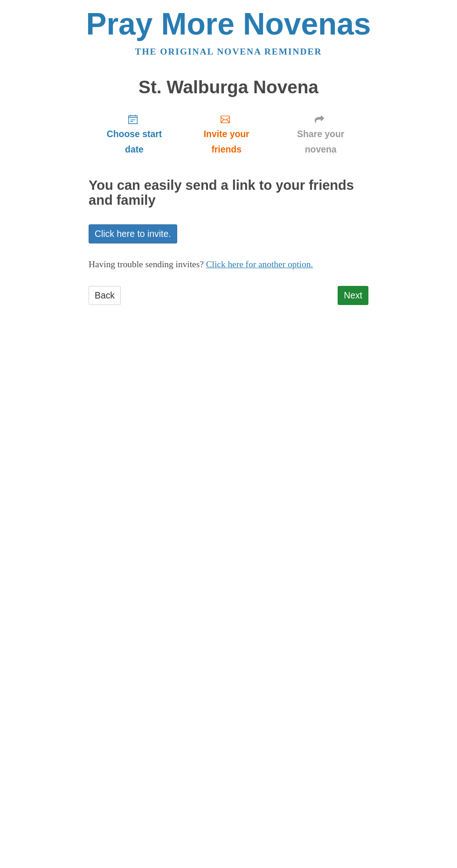  I want to click on span: Choose start date, so click(135, 142).